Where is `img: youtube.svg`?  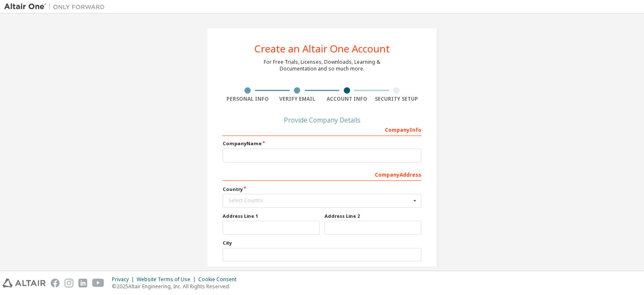 img: youtube.svg is located at coordinates (98, 283).